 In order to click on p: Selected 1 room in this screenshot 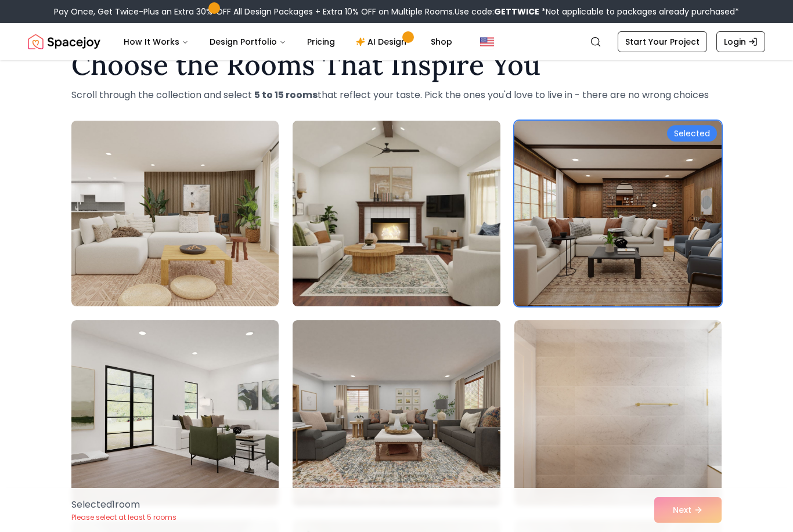, I will do `click(124, 505)`.